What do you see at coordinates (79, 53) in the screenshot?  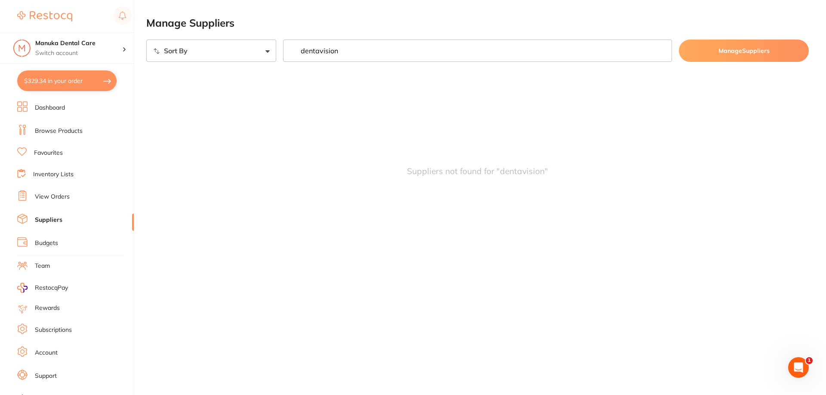 I see `p: Switch account` at bounding box center [79, 53].